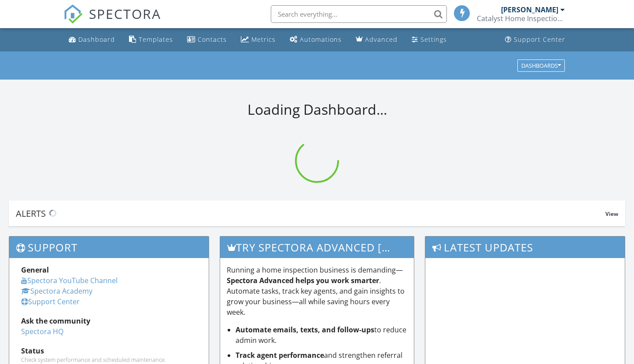 This screenshot has width=634, height=364. Describe the element at coordinates (541, 66) in the screenshot. I see `button: Dashboards` at that location.